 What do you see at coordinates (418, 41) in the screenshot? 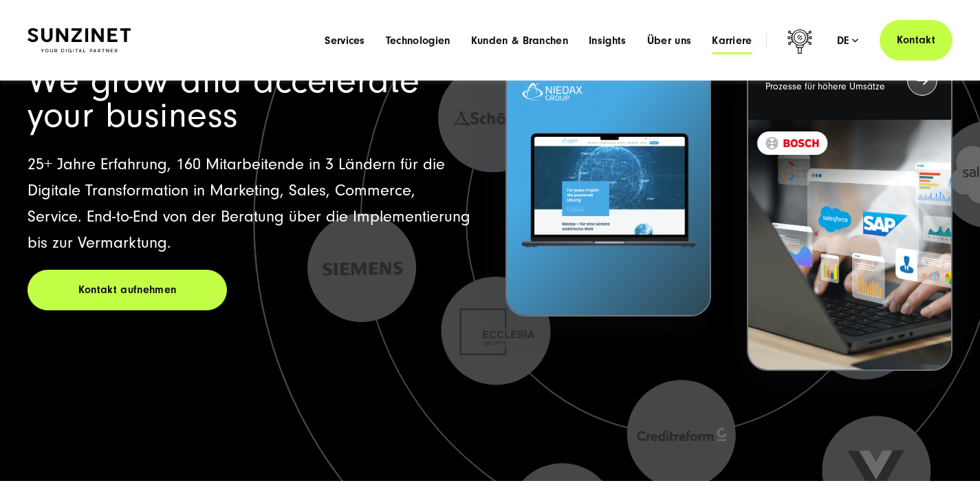
I see `span: Technologien` at bounding box center [418, 41].